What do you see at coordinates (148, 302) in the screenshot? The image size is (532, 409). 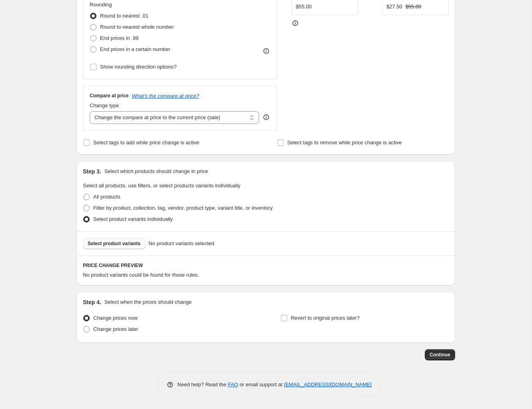 I see `p: Select when the prices should change` at bounding box center [148, 302].